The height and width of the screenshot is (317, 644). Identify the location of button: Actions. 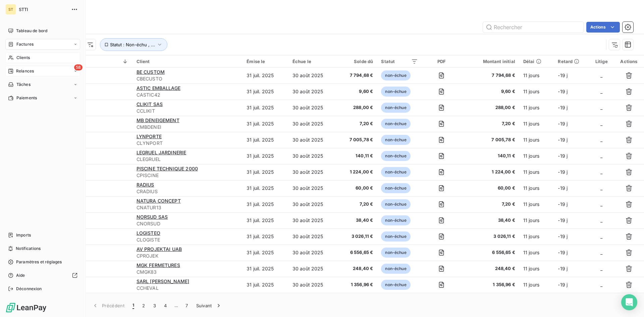
(603, 27).